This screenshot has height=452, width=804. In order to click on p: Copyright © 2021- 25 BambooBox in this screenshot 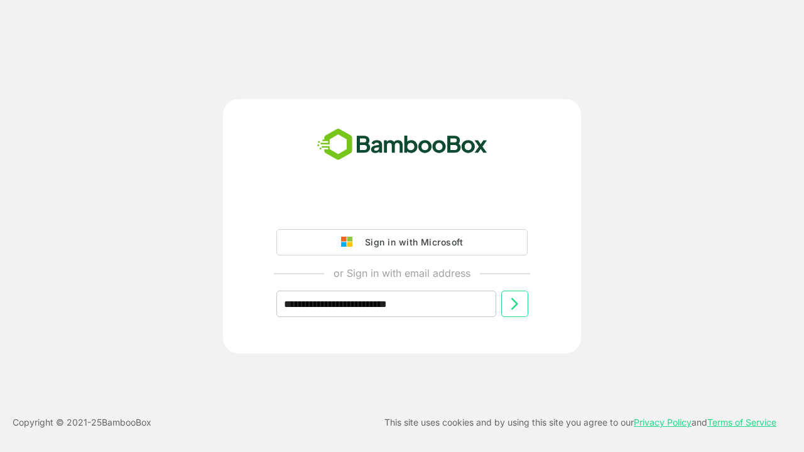, I will do `click(82, 423)`.